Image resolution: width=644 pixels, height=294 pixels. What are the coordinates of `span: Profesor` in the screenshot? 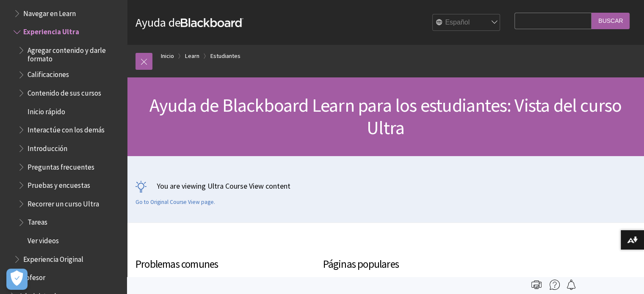 It's located at (32, 276).